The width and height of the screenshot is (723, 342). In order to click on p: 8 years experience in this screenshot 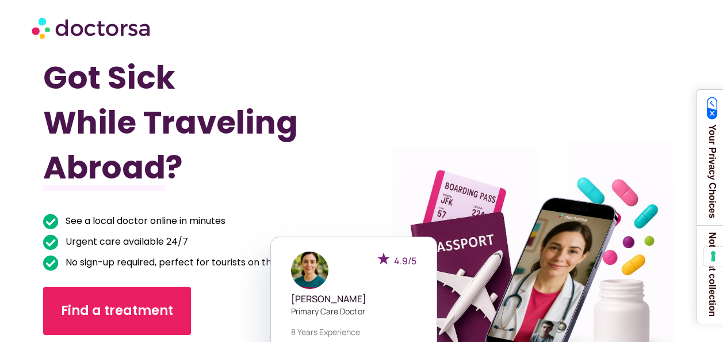, I will do `click(354, 331)`.